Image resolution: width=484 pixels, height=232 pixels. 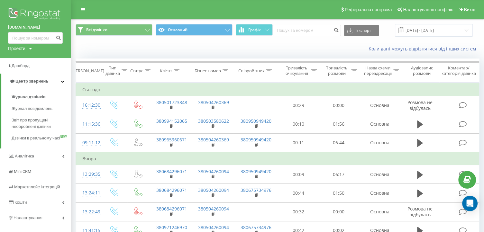 I want to click on a: 380971246970, so click(x=172, y=228).